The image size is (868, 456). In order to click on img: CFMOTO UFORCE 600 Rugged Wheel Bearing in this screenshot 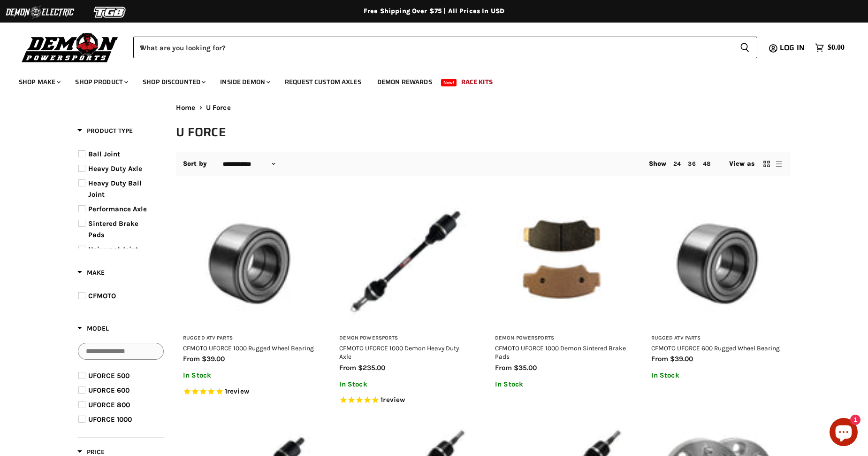, I will do `click(717, 262)`.